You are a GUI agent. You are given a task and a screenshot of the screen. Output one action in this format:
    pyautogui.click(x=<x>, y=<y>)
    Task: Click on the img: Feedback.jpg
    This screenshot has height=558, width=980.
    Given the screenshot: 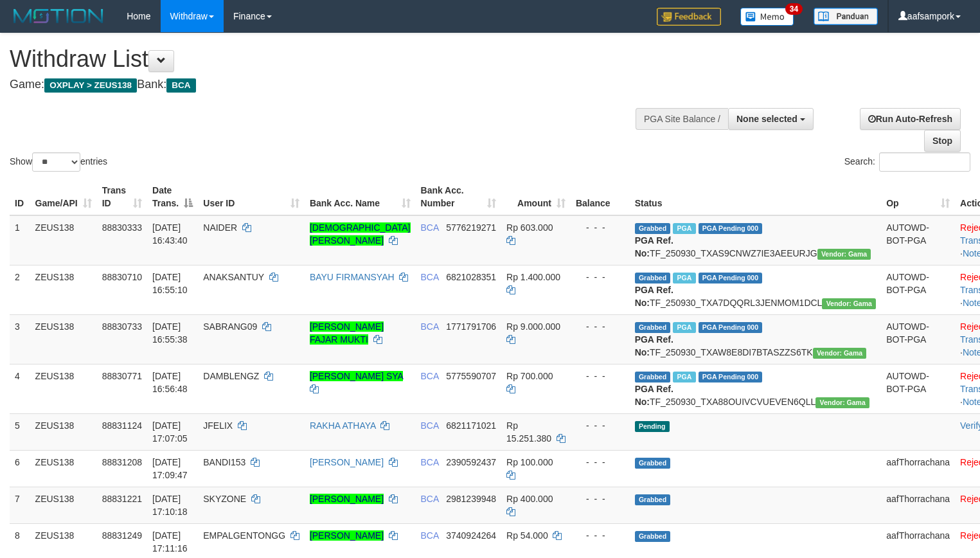 What is the action you would take?
    pyautogui.click(x=689, y=17)
    